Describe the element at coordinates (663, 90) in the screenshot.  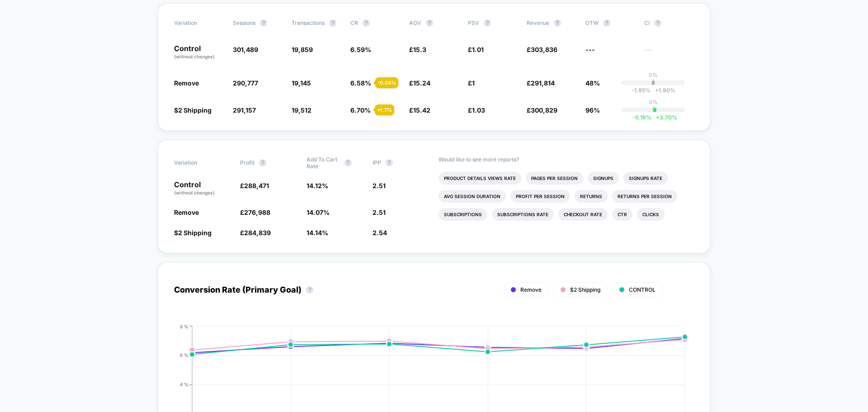
I see `span: 1.90 %` at that location.